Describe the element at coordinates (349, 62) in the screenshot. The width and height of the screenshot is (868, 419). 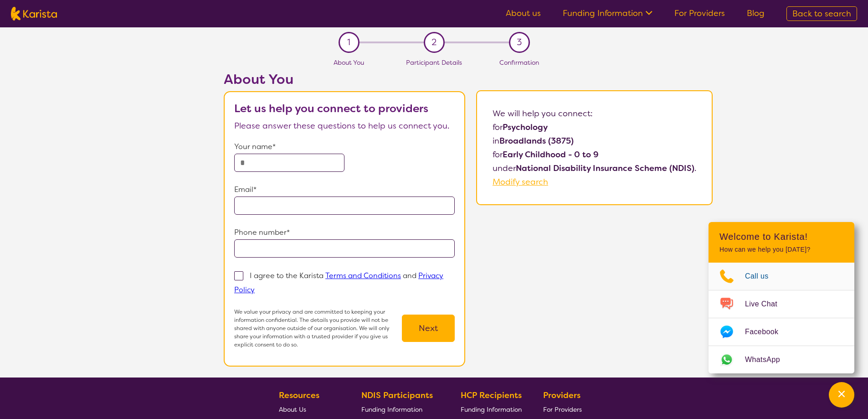
I see `span: About You` at that location.